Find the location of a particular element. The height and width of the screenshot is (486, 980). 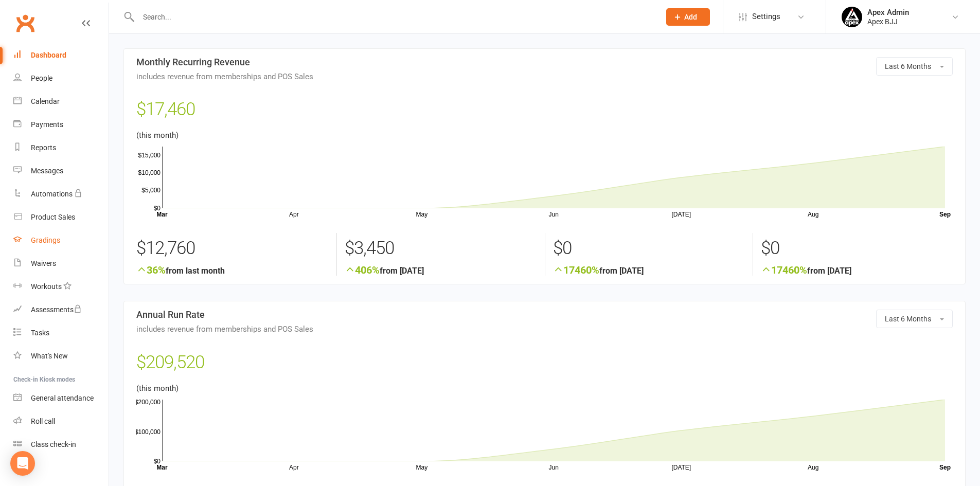

span: Settings is located at coordinates (766, 16).